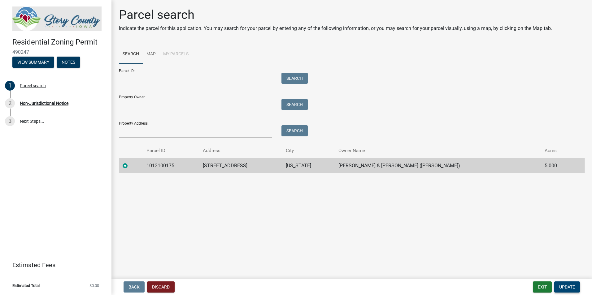 The height and width of the screenshot is (295, 592). Describe the element at coordinates (171, 151) in the screenshot. I see `th: Parcel ID` at that location.